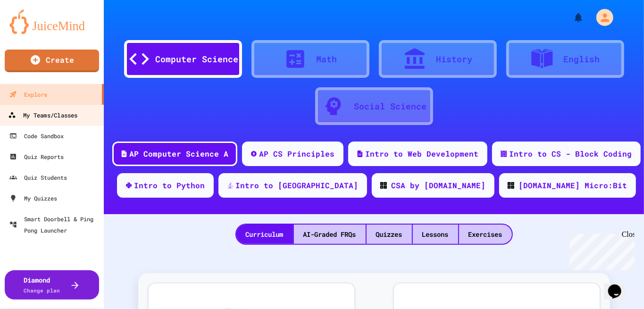 The image size is (644, 309). I want to click on div: Intro to CS - Block Coding, so click(571, 154).